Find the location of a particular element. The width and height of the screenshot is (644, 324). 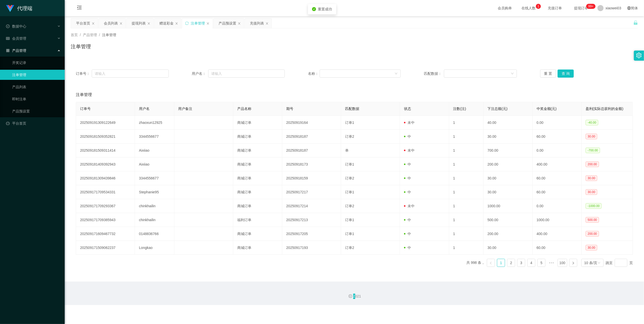

div: 产品预设置 is located at coordinates (227, 23).